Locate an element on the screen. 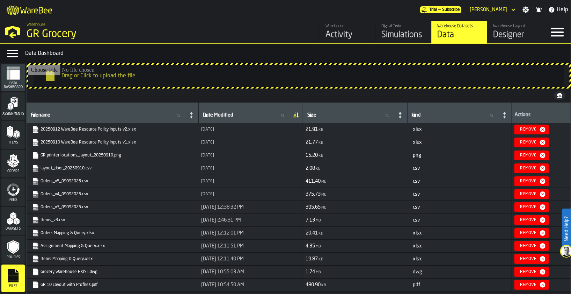 The height and width of the screenshot is (294, 571). span: Items Mapping & Query.xlsx is located at coordinates (113, 259).